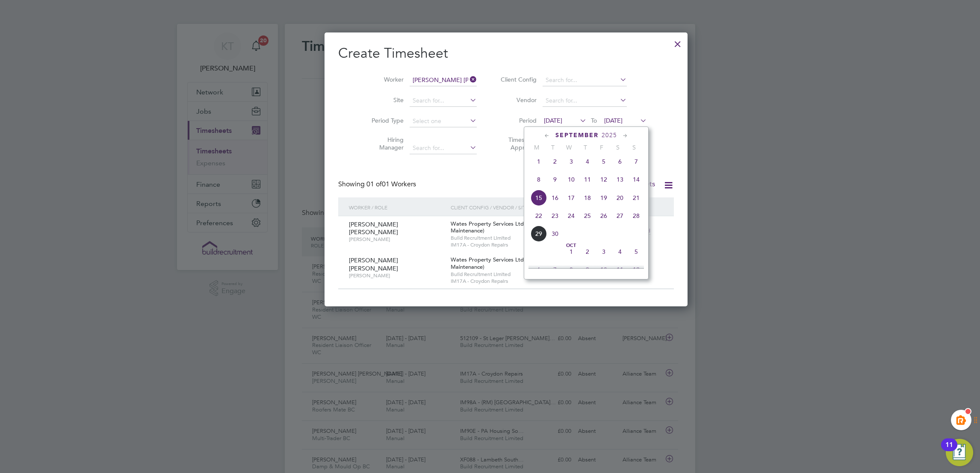  Describe the element at coordinates (384, 100) in the screenshot. I see `label: Site` at that location.